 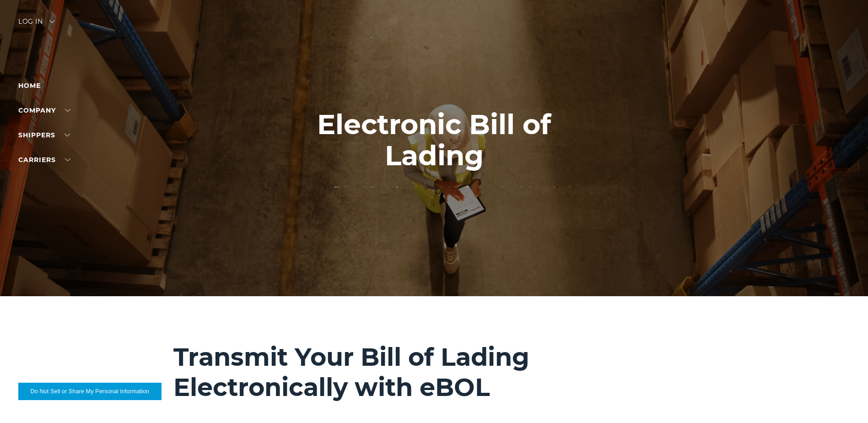 I want to click on h2: Transmit Your Bill of Lading Electronically with eBOL, so click(x=435, y=372).